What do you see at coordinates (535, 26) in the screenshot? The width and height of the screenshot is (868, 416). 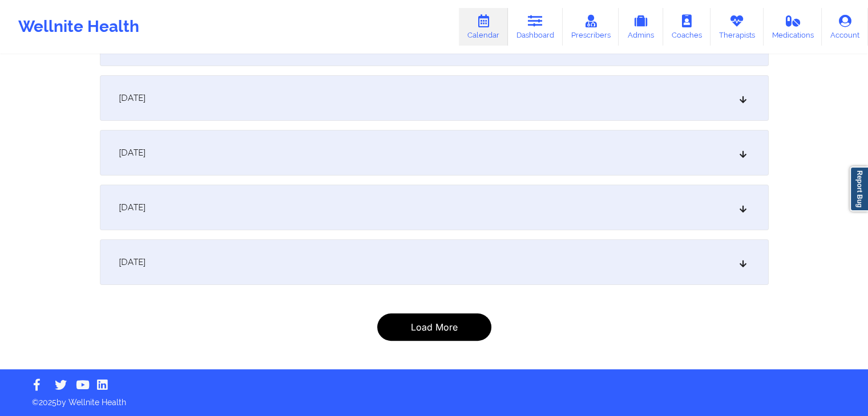 I see `a: Dashboard` at bounding box center [535, 26].